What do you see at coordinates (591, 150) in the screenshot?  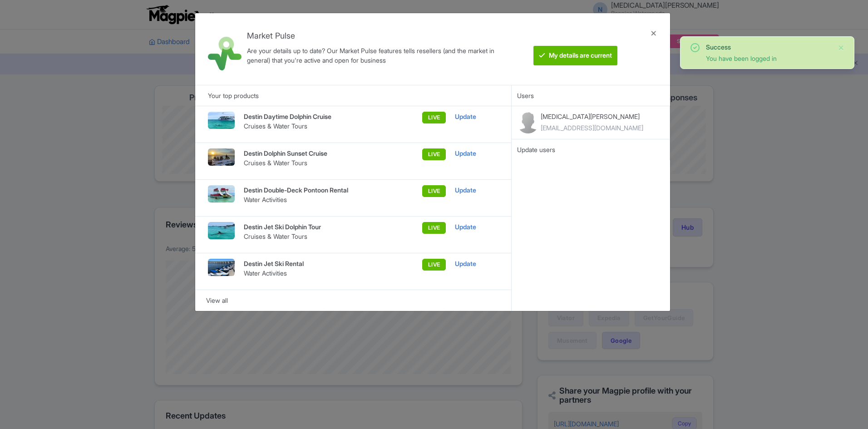 I see `div: Update users` at bounding box center [591, 150].